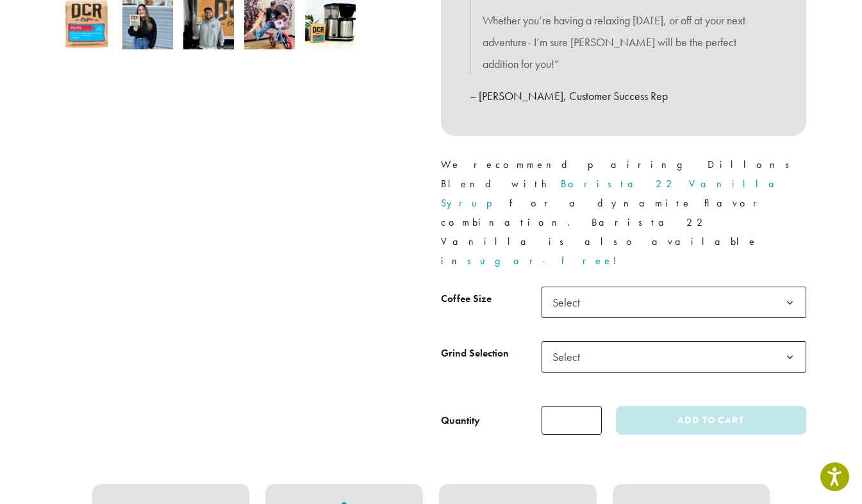 The image size is (862, 504). What do you see at coordinates (624, 213) in the screenshot?
I see `p: We recommend pairing Dillons Blend with for a dynamite flavor combination. Barista 22 Vanilla is ...` at bounding box center [624, 213].